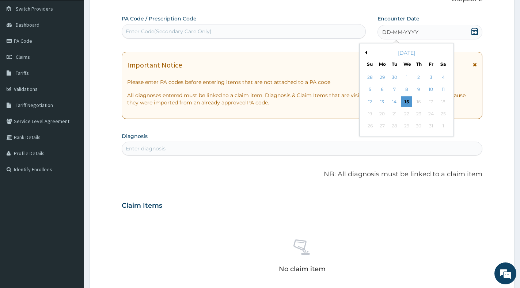 Image resolution: width=520 pixels, height=288 pixels. Describe the element at coordinates (395, 90) in the screenshot. I see `div: Choose Tuesday, October 7th, 2025` at that location.